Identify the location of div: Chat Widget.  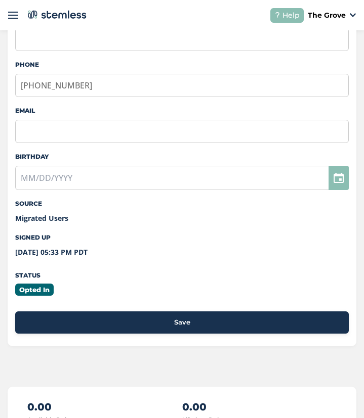
(339, 394).